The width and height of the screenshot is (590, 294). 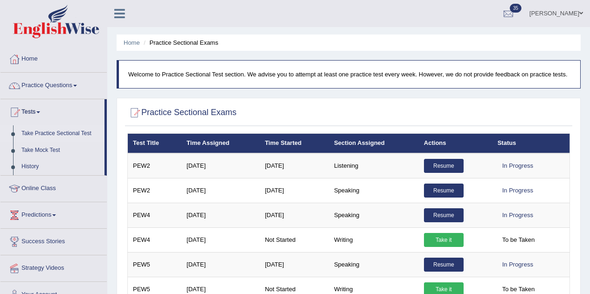 What do you see at coordinates (294, 144) in the screenshot?
I see `th: Time Started` at bounding box center [294, 144].